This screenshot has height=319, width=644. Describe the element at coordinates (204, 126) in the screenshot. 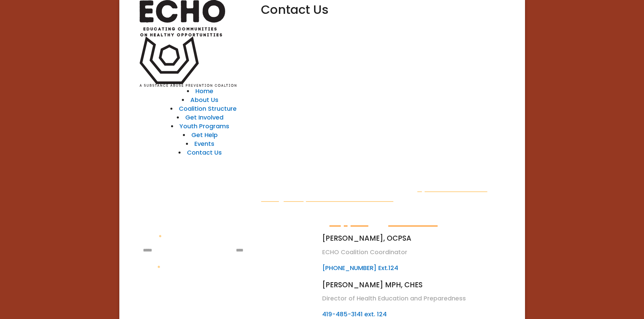

I see `a: Youth Programs` at that location.